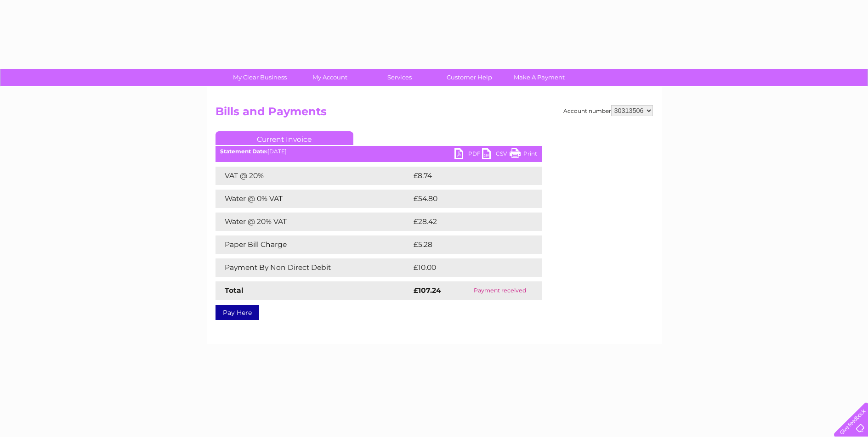 Image resolution: width=868 pixels, height=437 pixels. What do you see at coordinates (237, 313) in the screenshot?
I see `a: Pay Here` at bounding box center [237, 313].